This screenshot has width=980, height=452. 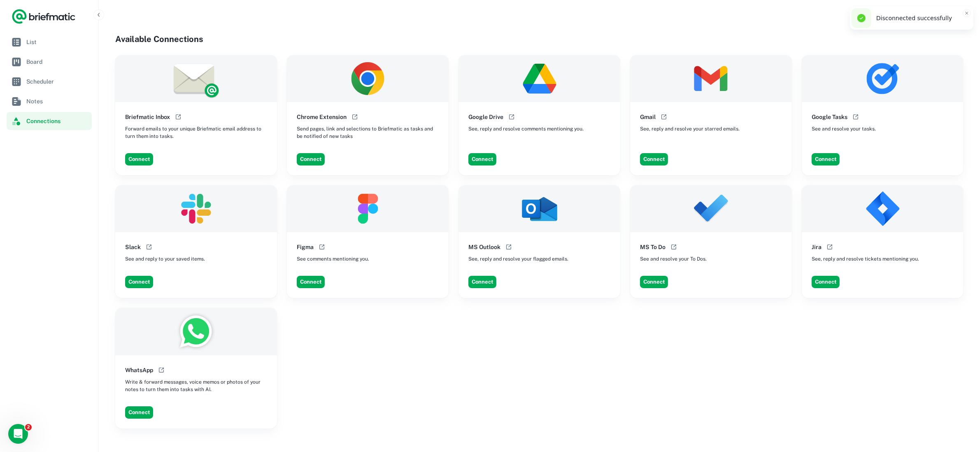 I want to click on span: See, reply and resolve your flagged emails., so click(x=518, y=259).